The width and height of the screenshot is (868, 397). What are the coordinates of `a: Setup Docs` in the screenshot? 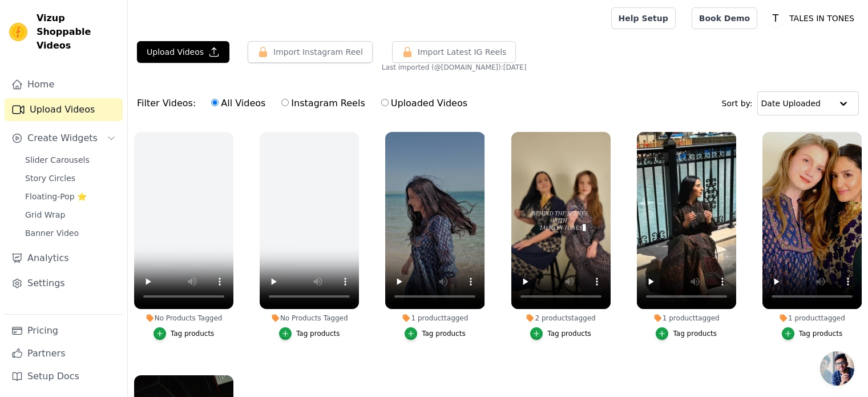 It's located at (64, 377).